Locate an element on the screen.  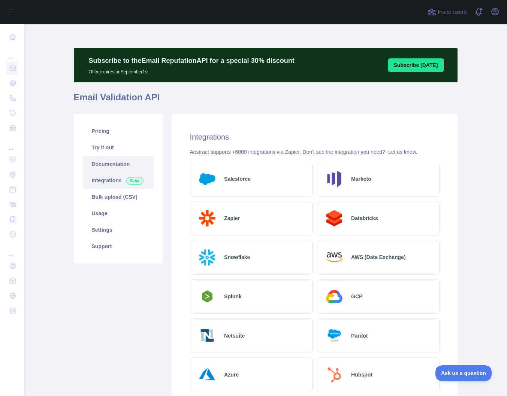
a: Integrations New is located at coordinates (118, 181).